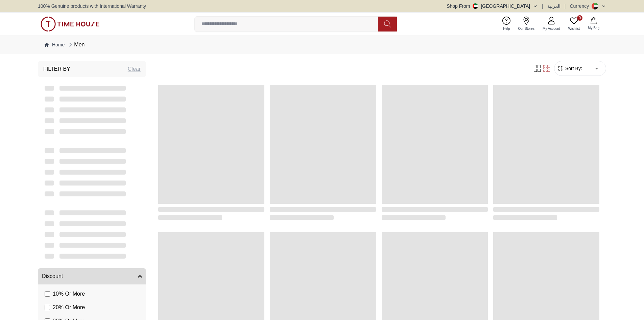  Describe the element at coordinates (92, 276) in the screenshot. I see `button: Discount` at that location.